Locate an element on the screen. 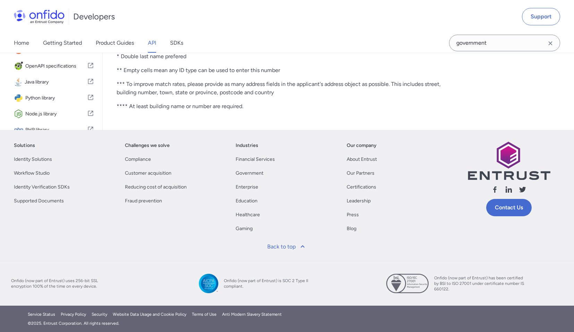 This screenshot has width=574, height=332. a: Follow us linkedin is located at coordinates (509, 191).